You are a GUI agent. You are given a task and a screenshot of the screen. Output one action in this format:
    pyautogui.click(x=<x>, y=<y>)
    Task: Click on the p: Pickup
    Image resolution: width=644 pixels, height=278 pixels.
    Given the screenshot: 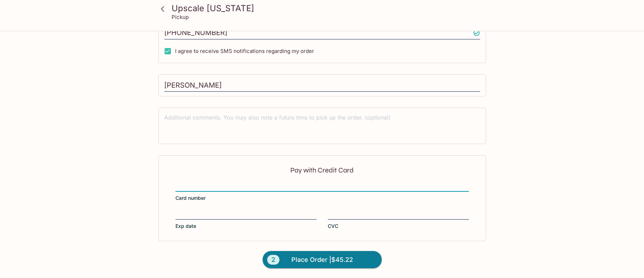 What is the action you would take?
    pyautogui.click(x=180, y=17)
    